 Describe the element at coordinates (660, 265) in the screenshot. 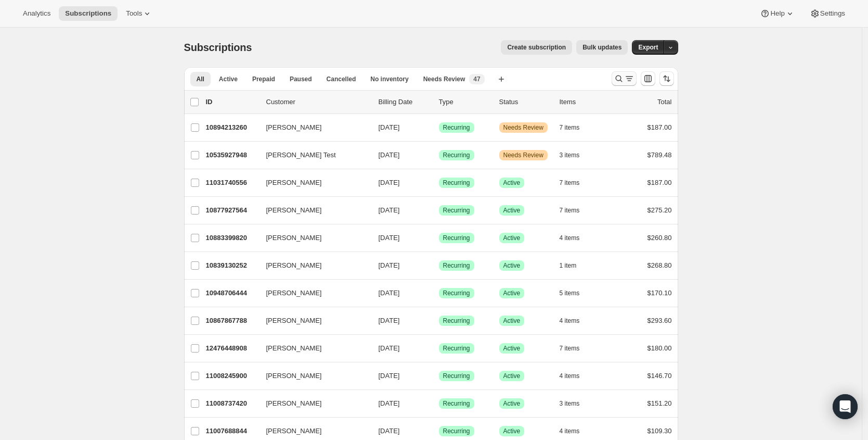

I see `span: $268.80` at that location.